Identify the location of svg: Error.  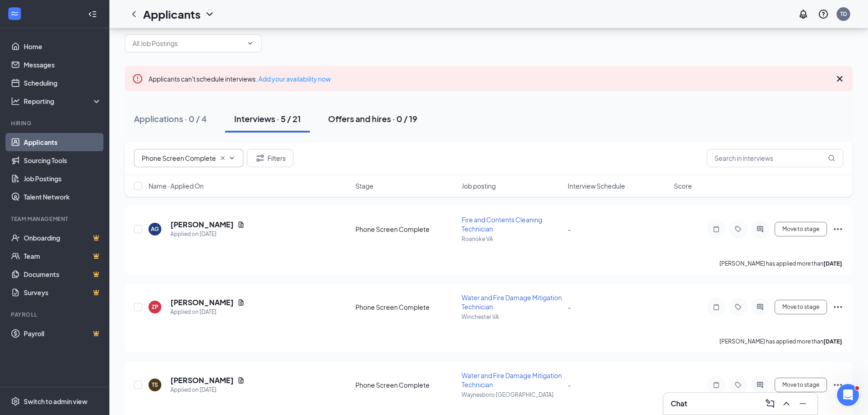
(138, 79).